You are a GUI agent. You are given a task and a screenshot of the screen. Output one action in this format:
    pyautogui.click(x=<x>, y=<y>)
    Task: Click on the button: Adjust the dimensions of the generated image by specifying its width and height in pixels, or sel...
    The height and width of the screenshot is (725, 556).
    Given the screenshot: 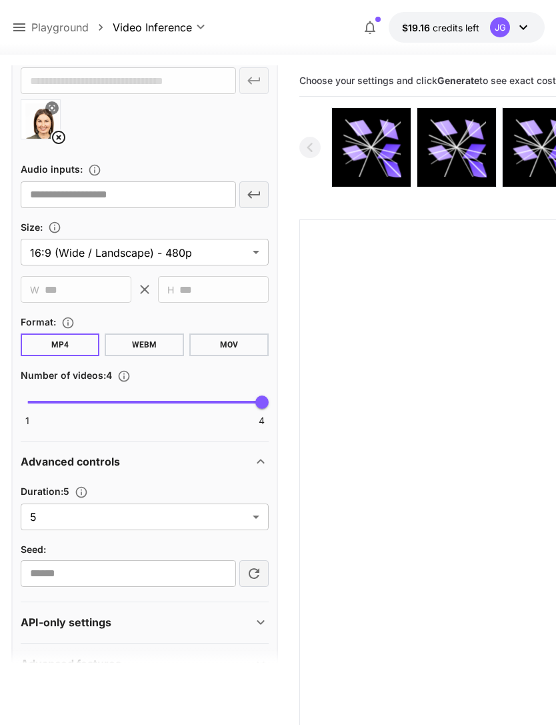 What is the action you would take?
    pyautogui.click(x=55, y=227)
    